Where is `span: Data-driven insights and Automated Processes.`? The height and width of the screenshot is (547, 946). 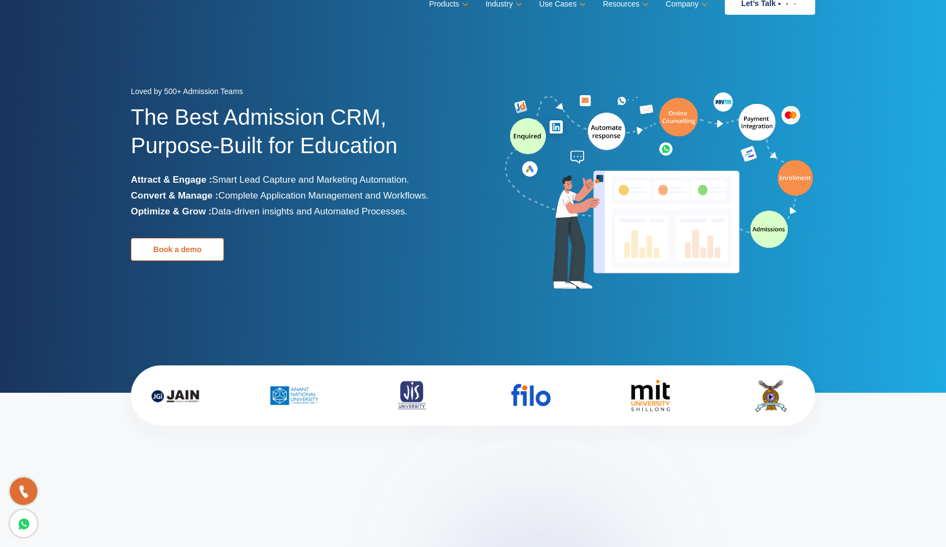
span: Data-driven insights and Automated Processes. is located at coordinates (309, 211).